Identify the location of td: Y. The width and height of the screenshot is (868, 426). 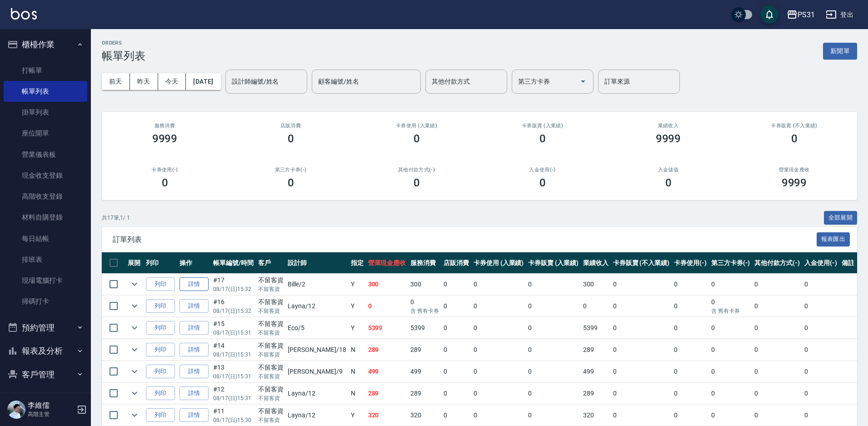
(357, 284).